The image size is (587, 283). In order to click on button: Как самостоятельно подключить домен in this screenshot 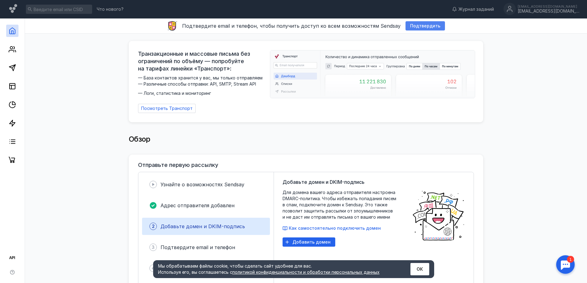, I will do `click(332, 228)`.